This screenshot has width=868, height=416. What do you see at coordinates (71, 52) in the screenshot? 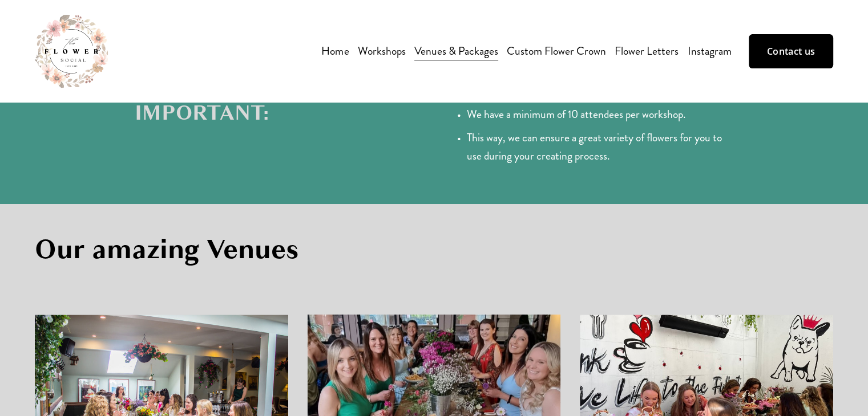
I see `img: The Flower Social` at bounding box center [71, 52].